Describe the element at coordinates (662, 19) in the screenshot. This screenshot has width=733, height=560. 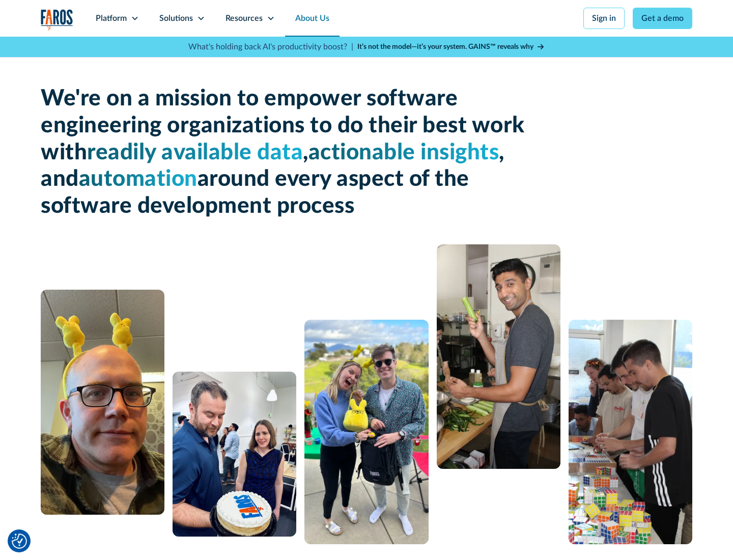
I see `a: Get a demo` at that location.